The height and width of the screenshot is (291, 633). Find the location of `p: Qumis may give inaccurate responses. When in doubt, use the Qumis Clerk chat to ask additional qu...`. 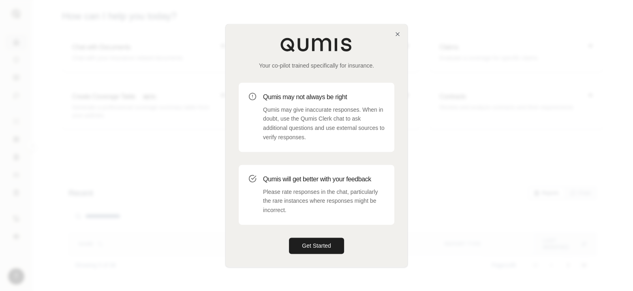

p: Qumis may give inaccurate responses. When in doubt, use the Qumis Clerk chat to ask additional qu... is located at coordinates (324, 124).